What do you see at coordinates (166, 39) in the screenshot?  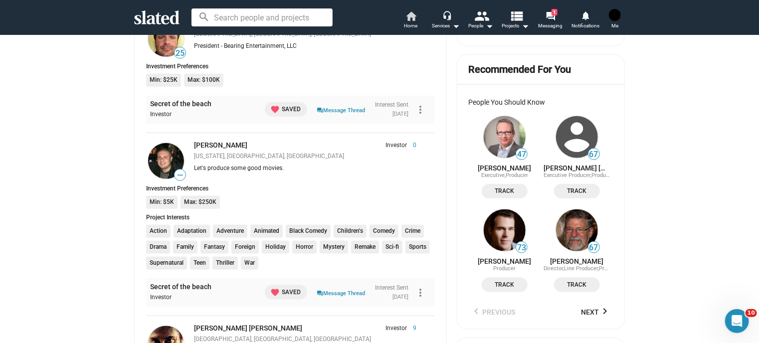 I see `a: Larry Nealy` at bounding box center [166, 39].